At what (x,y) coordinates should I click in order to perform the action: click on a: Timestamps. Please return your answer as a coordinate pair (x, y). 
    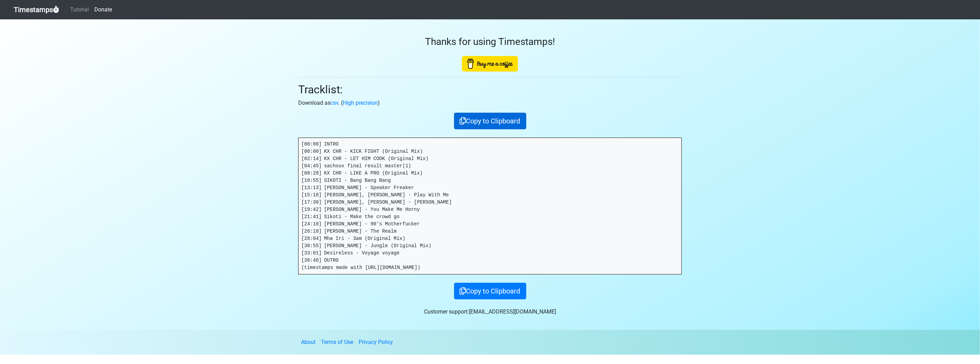
    Looking at the image, I should click on (36, 10).